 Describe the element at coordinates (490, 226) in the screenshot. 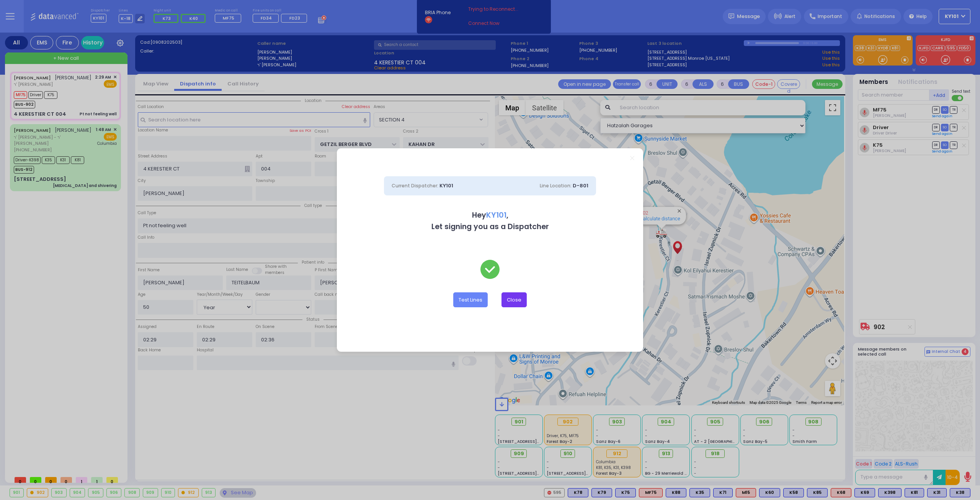

I see `b: Let signing you as a Dispatcher` at that location.